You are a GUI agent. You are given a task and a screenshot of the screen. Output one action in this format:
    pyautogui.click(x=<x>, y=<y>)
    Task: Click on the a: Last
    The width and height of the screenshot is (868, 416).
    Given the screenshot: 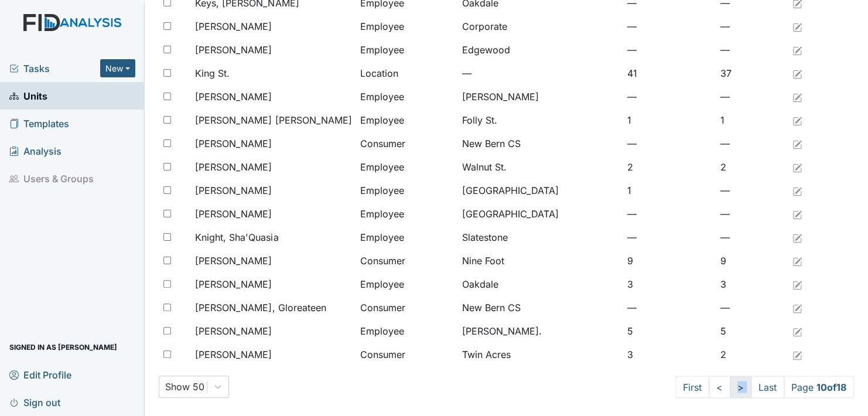 What is the action you would take?
    pyautogui.click(x=767, y=387)
    